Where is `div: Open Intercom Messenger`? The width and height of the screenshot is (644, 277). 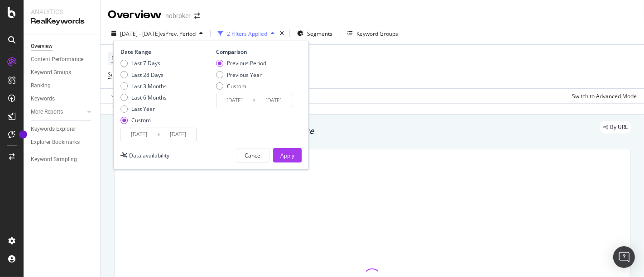
div: Open Intercom Messenger is located at coordinates (625, 257).